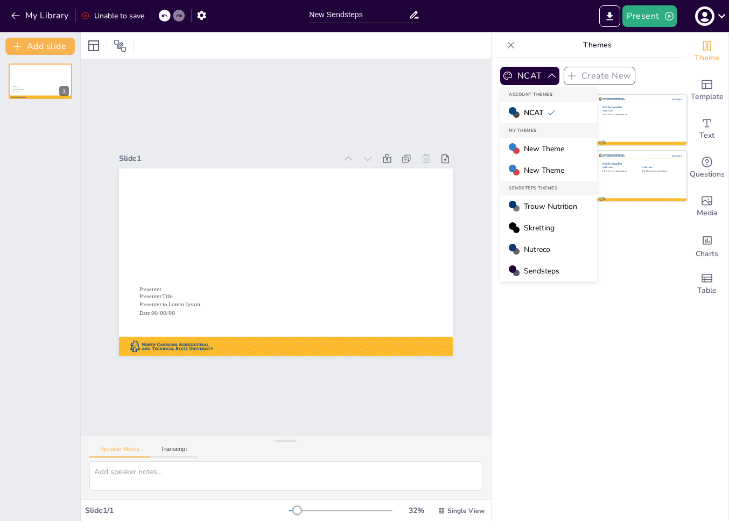 The image size is (729, 521). Describe the element at coordinates (707, 207) in the screenshot. I see `div: Add images, graphics, shapes or video` at that location.